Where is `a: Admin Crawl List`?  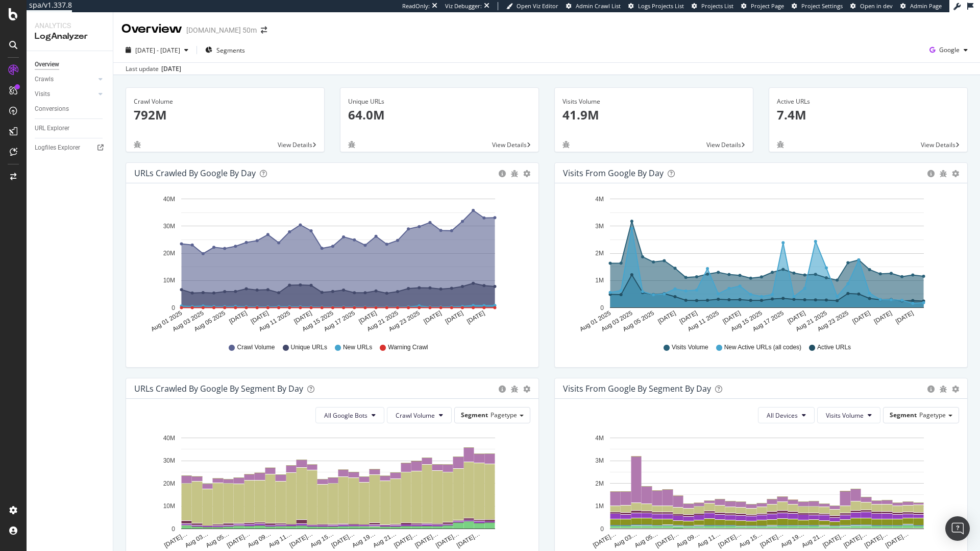 a: Admin Crawl List is located at coordinates (594, 7).